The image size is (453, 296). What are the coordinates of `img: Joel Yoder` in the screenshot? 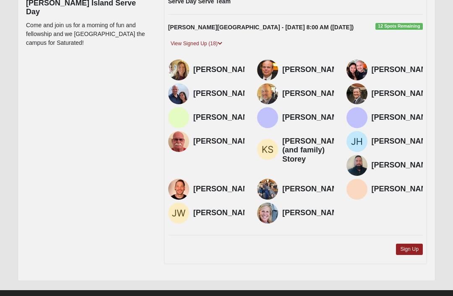 It's located at (267, 94).